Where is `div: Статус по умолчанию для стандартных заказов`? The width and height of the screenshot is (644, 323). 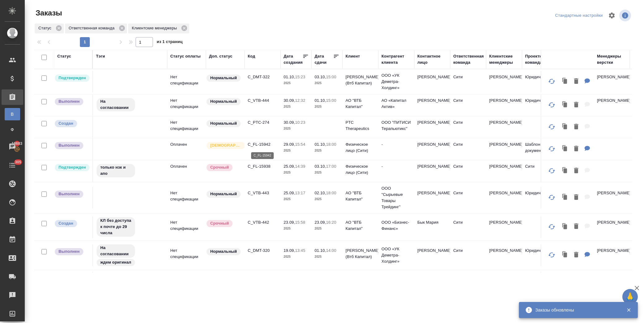
div: Статус по умолчанию для стандартных заказов is located at coordinates (223, 102).